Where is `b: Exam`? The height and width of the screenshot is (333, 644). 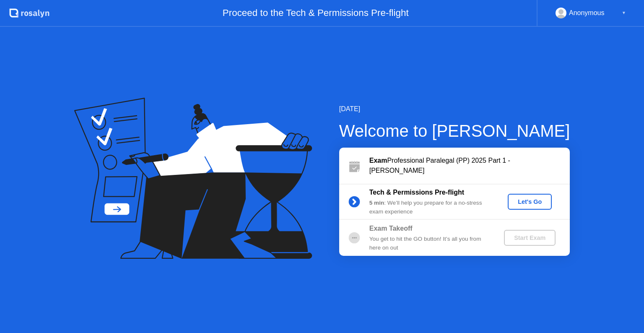 b: Exam is located at coordinates (378, 161).